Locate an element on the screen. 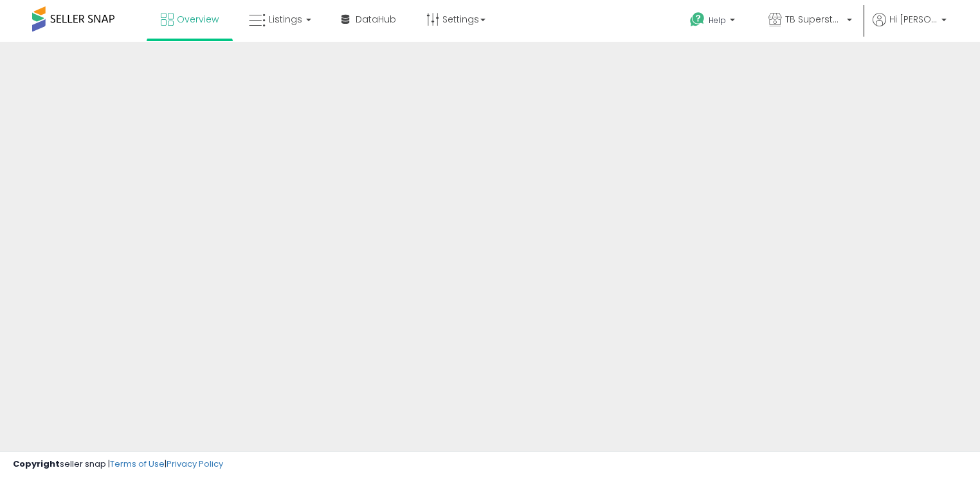  span: Overview is located at coordinates (197, 19).